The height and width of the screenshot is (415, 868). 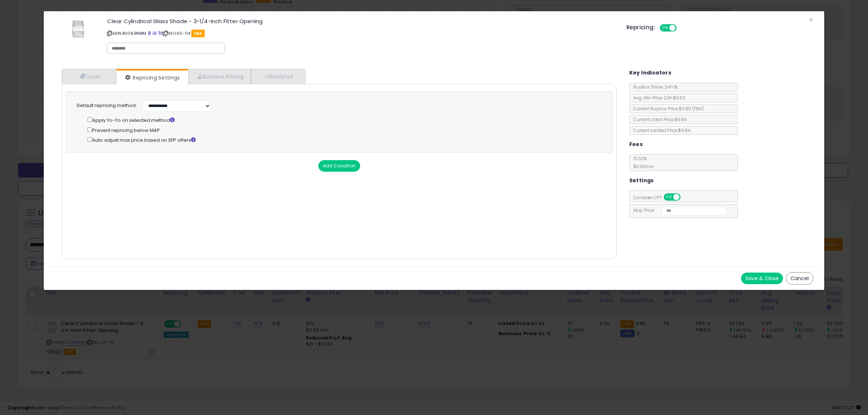 What do you see at coordinates (692, 109) in the screenshot?
I see `span: $9.89` at bounding box center [692, 109].